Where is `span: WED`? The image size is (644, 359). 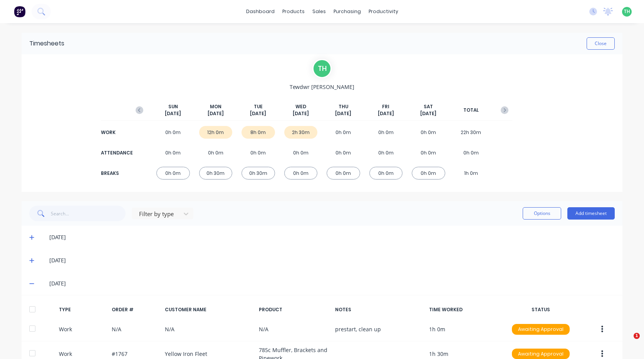 span: WED is located at coordinates (301, 107).